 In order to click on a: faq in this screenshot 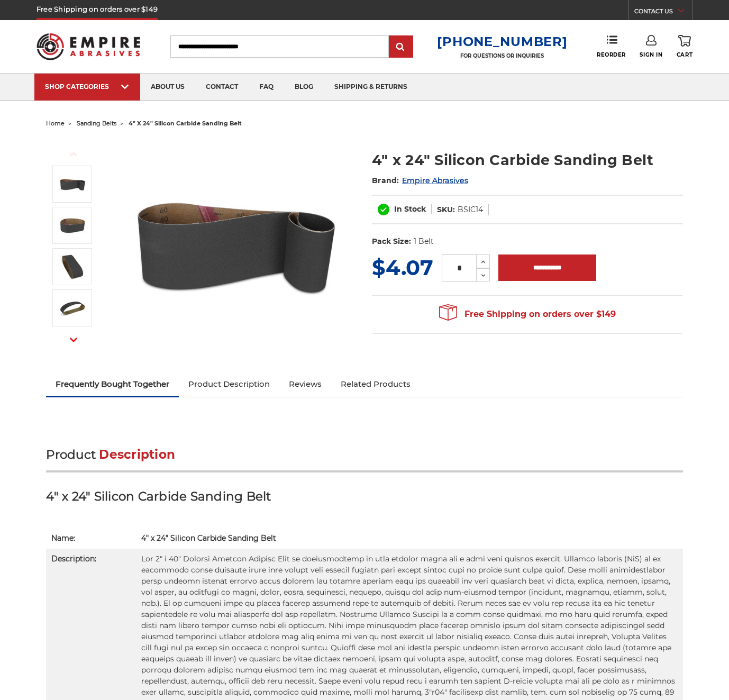, I will do `click(266, 87)`.